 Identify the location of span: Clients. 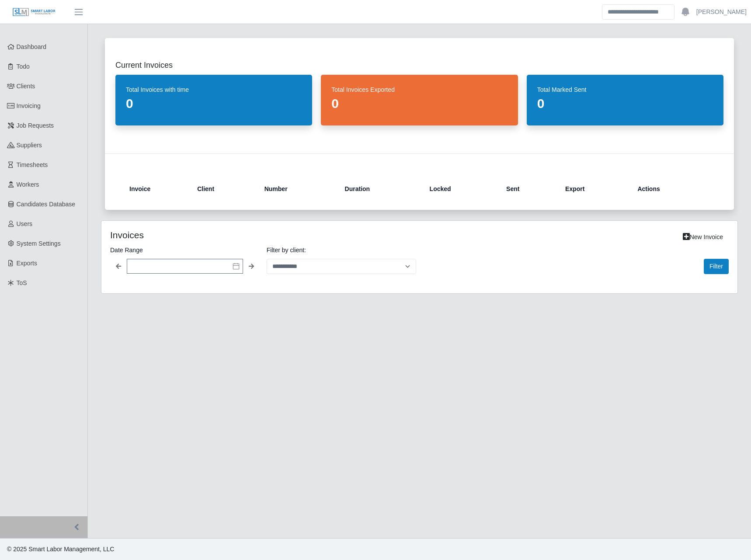
(26, 86).